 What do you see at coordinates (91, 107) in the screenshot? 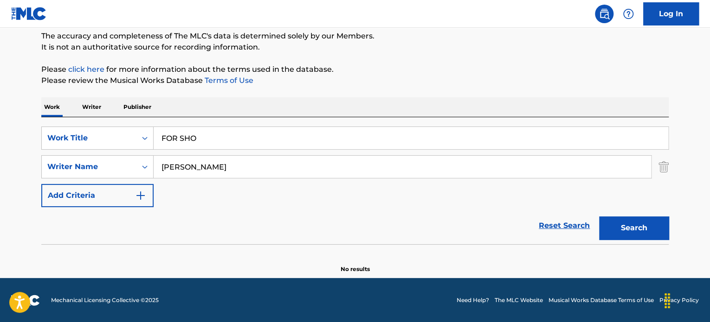
I see `p: Writer` at bounding box center [91, 107].